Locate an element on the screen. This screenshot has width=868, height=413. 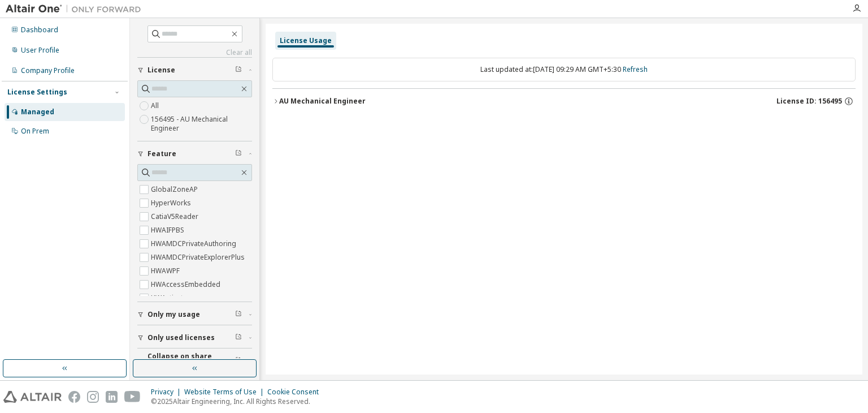
label: All is located at coordinates (156, 105).